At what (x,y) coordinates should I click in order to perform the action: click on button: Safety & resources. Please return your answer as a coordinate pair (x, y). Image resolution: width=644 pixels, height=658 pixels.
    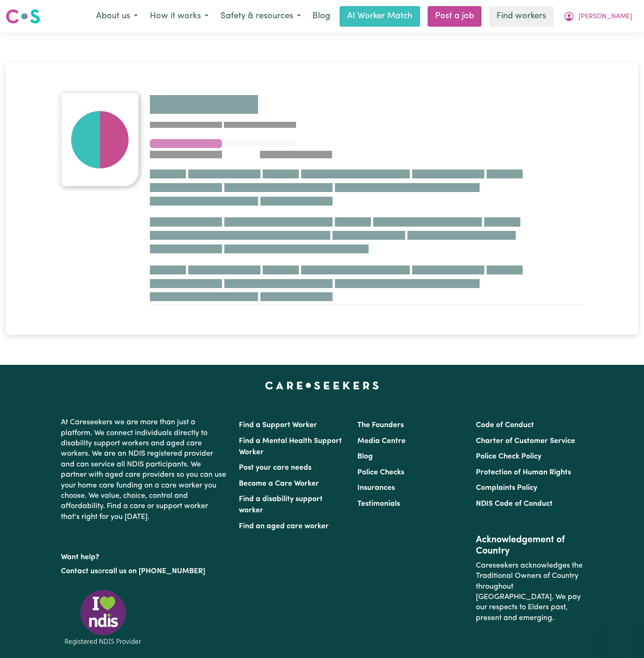
    Looking at the image, I should click on (261, 17).